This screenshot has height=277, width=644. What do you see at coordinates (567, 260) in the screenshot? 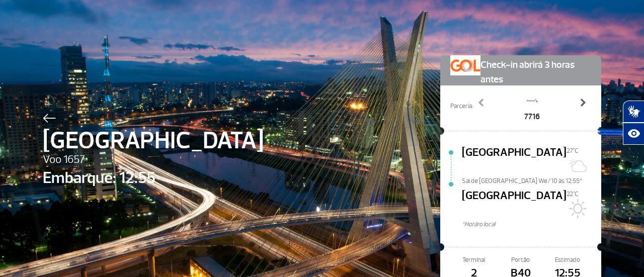
I see `span: Estimado` at bounding box center [567, 260].